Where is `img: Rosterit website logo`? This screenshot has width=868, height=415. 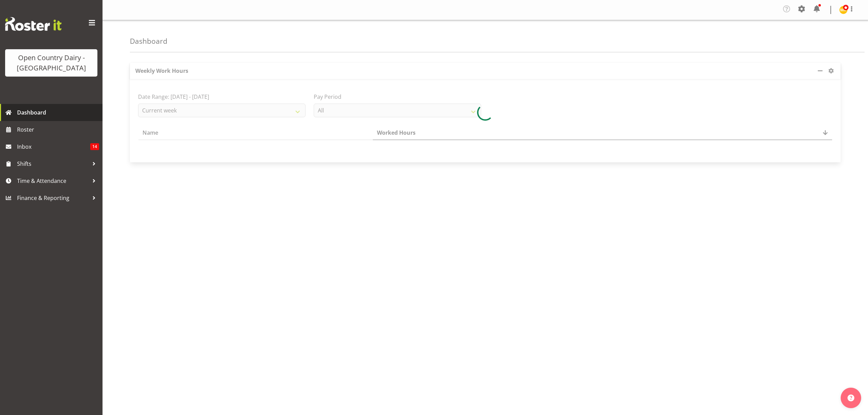 img: Rosterit website logo is located at coordinates (33, 24).